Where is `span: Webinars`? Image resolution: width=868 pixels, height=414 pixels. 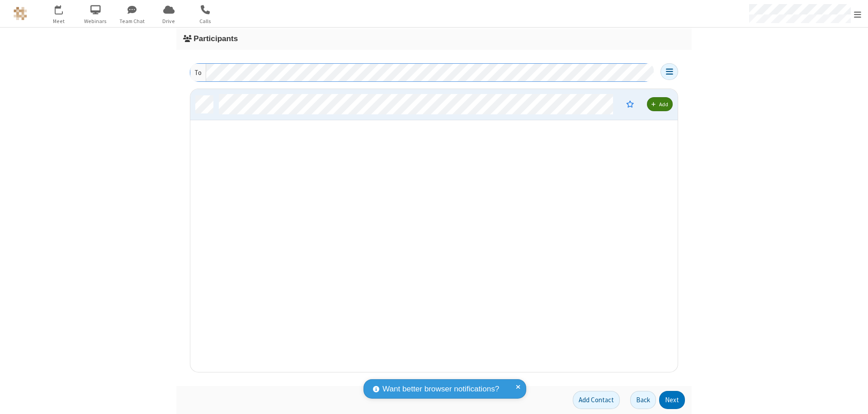
span: Webinars is located at coordinates (95, 22).